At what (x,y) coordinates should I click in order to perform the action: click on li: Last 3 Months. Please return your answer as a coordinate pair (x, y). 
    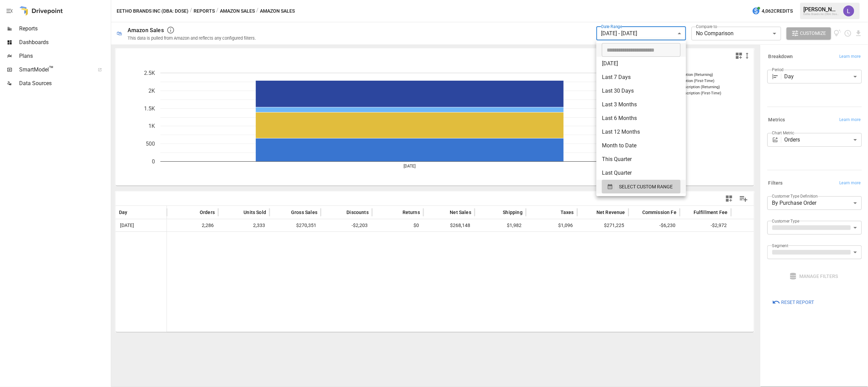
    Looking at the image, I should click on (641, 104).